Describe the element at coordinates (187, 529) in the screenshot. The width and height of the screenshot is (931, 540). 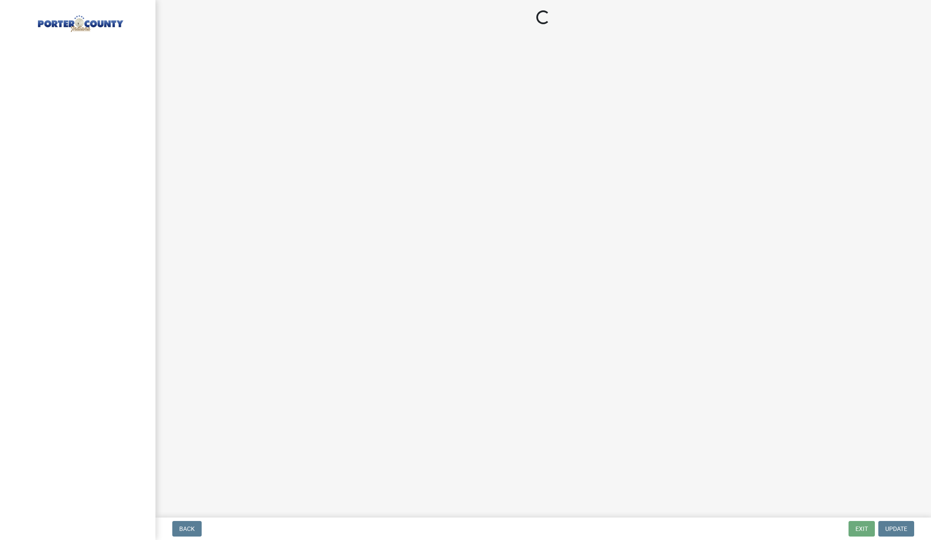
I see `span: Back` at that location.